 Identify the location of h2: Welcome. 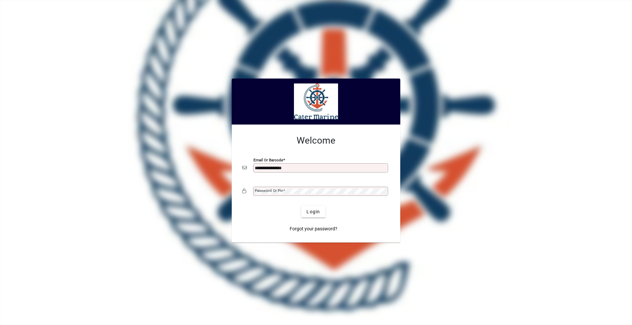
(316, 141).